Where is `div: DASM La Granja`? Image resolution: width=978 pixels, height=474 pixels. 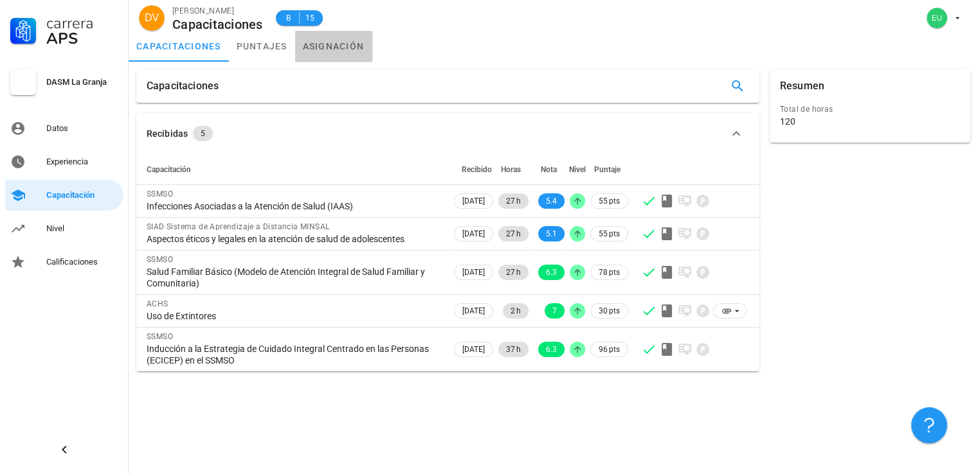 div: DASM La Granja is located at coordinates (82, 82).